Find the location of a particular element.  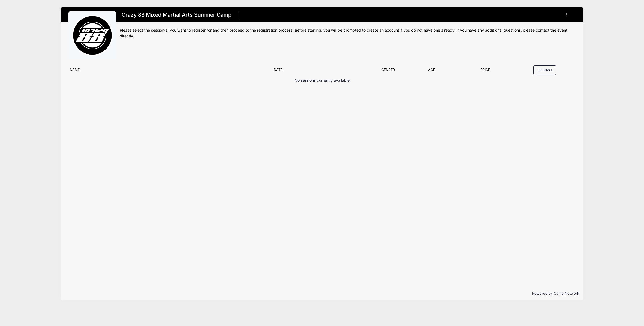

p: No sessions currently available is located at coordinates (322, 80).